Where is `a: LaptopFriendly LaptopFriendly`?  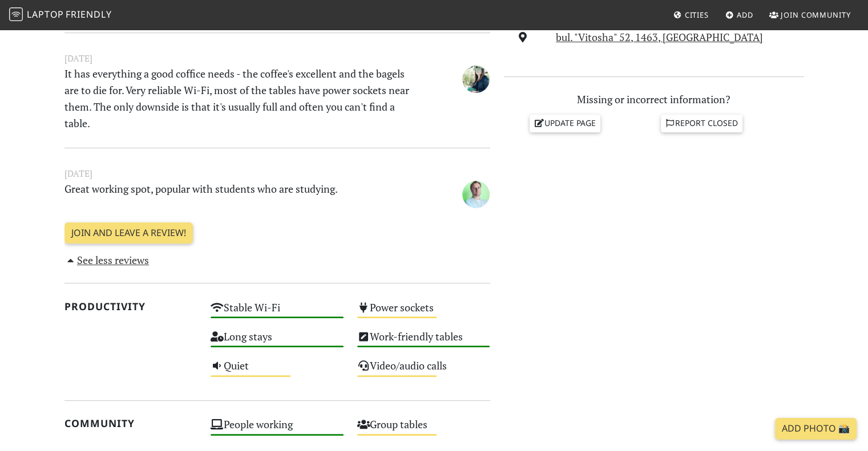 a: LaptopFriendly LaptopFriendly is located at coordinates (61, 15).